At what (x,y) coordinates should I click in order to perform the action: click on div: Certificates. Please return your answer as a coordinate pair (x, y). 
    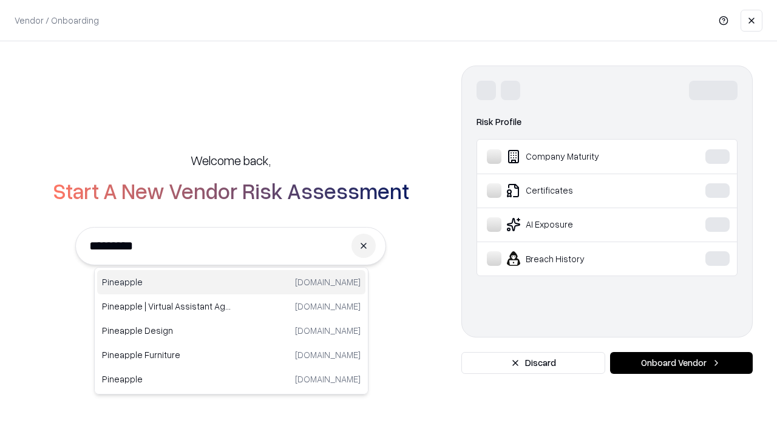
    Looking at the image, I should click on (577, 191).